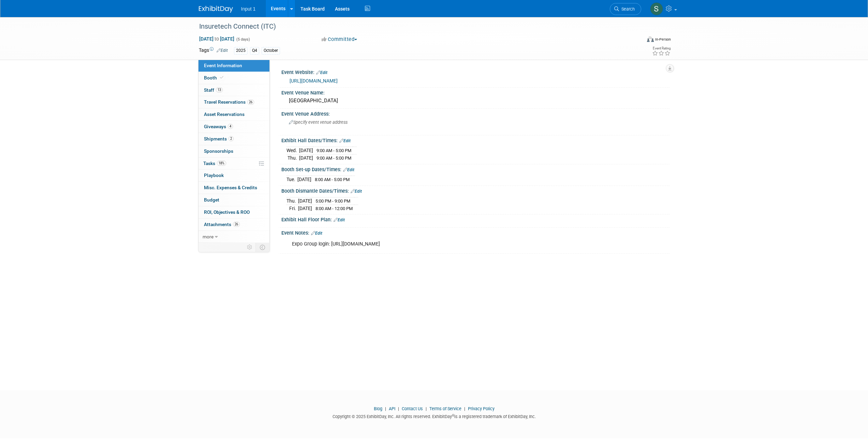 The height and width of the screenshot is (445, 868). I want to click on span: Giveaways, so click(218, 127).